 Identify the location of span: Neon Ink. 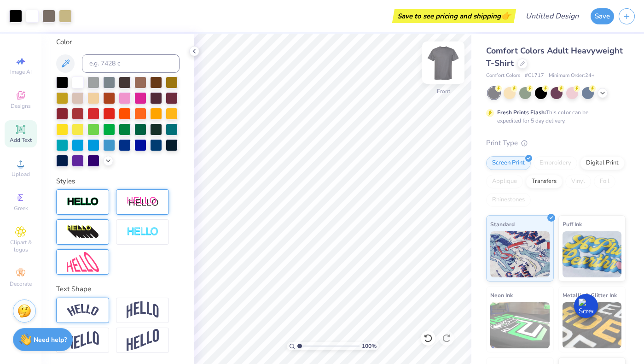
(501, 295).